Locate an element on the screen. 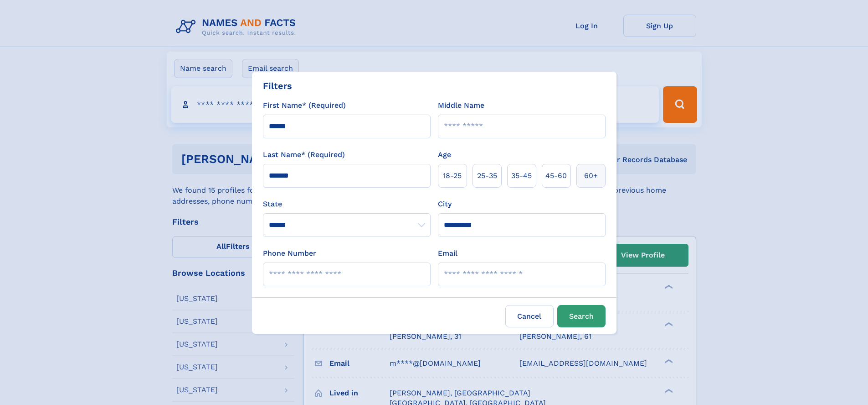  label: City is located at coordinates (444, 204).